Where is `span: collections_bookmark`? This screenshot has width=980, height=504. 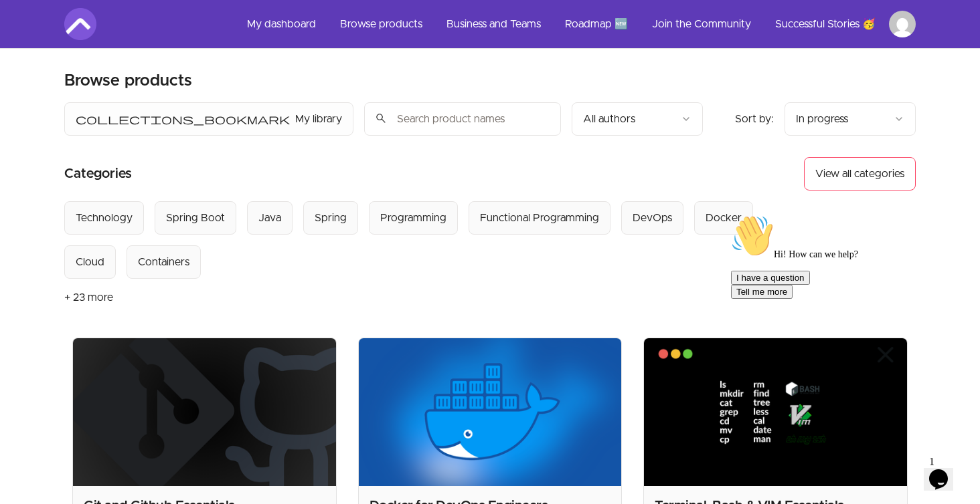
span: collections_bookmark is located at coordinates (183, 119).